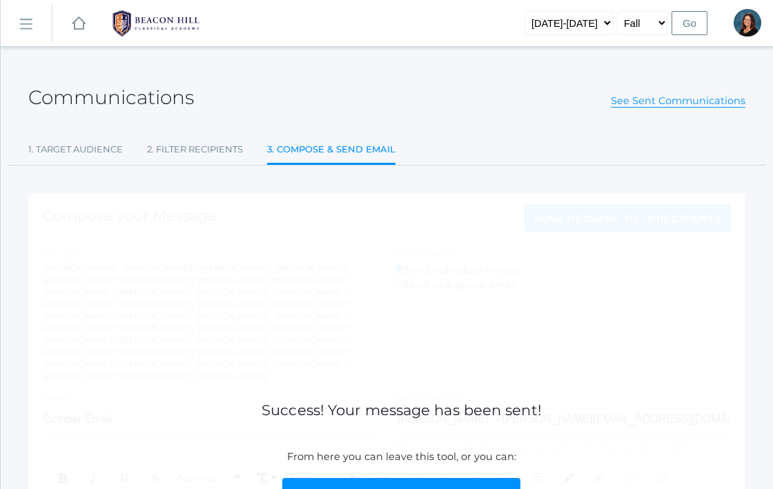 The image size is (773, 489). I want to click on img: 1_BHCALogos-05.png, so click(156, 23).